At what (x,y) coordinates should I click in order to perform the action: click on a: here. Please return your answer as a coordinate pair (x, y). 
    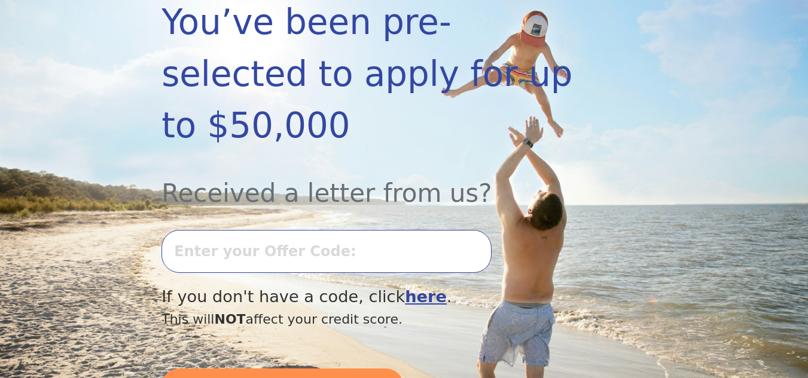
    Looking at the image, I should click on (426, 297).